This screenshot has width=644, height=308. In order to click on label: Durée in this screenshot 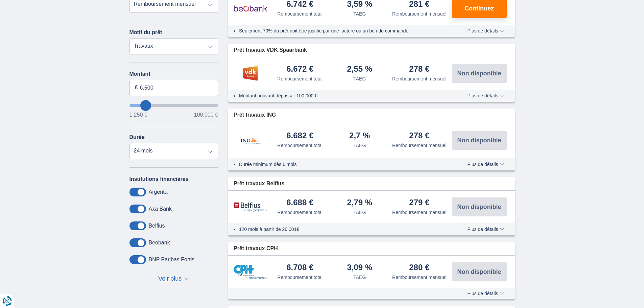, I will do `click(136, 138)`.